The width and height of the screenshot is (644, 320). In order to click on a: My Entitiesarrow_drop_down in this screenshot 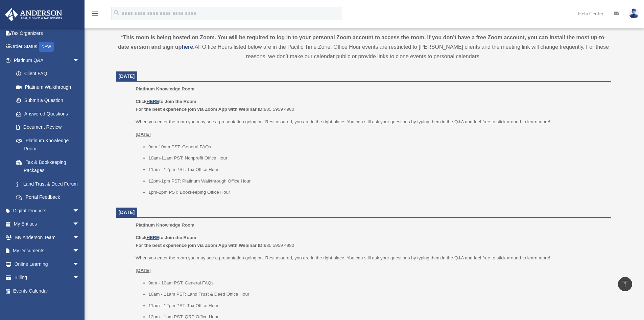, I will do `click(47, 224)`.